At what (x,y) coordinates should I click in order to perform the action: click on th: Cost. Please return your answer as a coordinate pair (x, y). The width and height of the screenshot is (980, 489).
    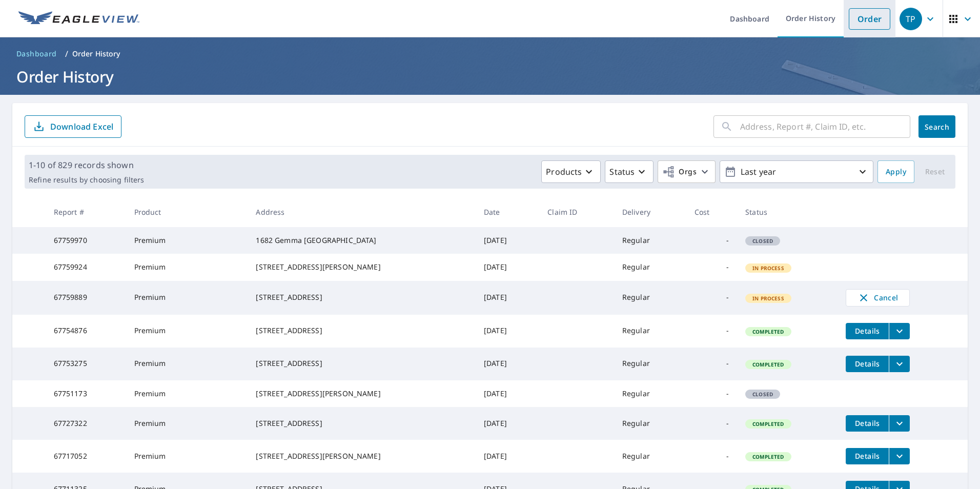
    Looking at the image, I should click on (711, 212).